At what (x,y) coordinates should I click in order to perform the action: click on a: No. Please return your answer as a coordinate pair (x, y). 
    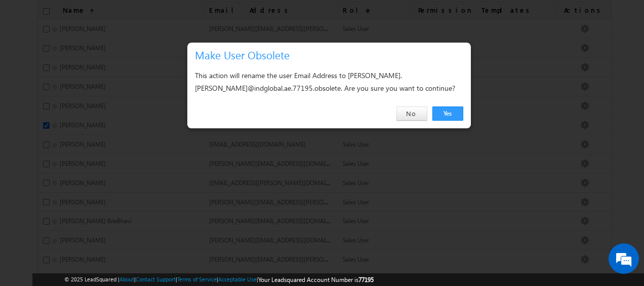
    Looking at the image, I should click on (412, 114).